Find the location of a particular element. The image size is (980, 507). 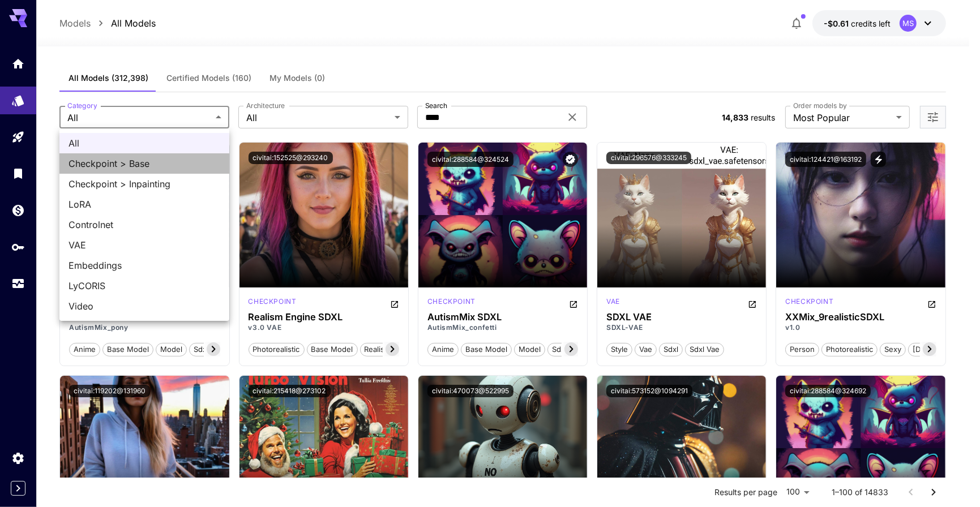

span: LyCORIS is located at coordinates (144, 286).